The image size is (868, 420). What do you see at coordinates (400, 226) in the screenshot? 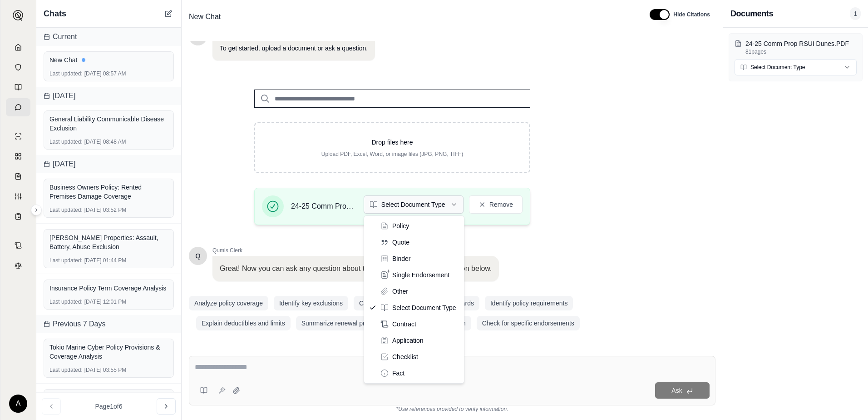
I see `span: Policy` at bounding box center [400, 226].